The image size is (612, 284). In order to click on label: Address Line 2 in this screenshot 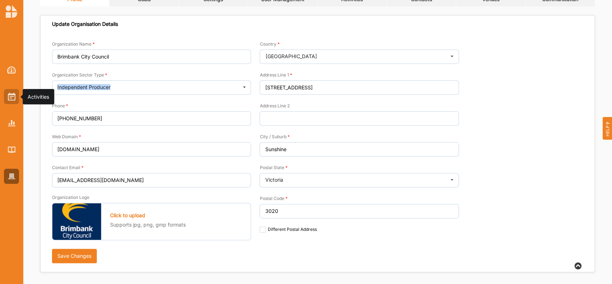, I will do `click(274, 106)`.